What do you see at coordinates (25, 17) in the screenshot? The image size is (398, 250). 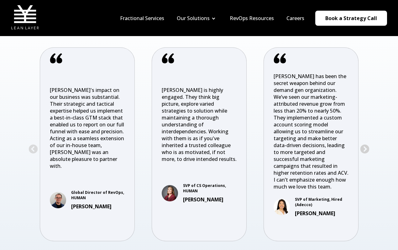 I see `img: Lean Layer Logo` at bounding box center [25, 17].